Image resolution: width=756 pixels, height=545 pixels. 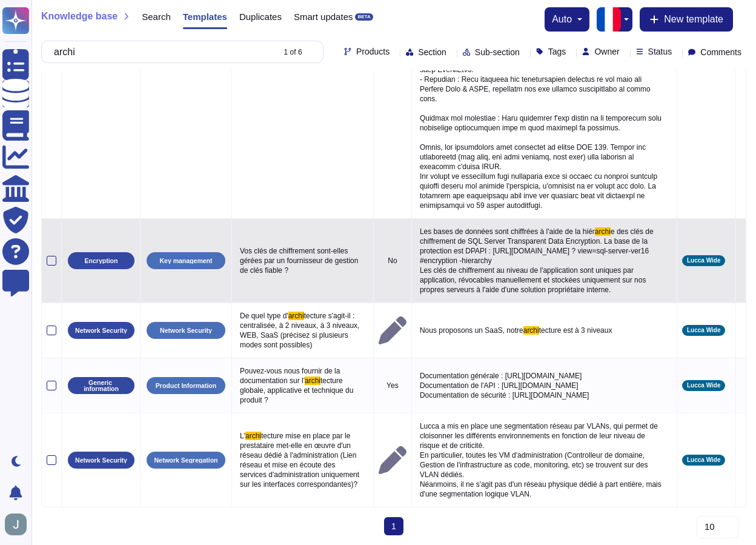 What do you see at coordinates (609, 19) in the screenshot?
I see `img: fr` at bounding box center [609, 19].